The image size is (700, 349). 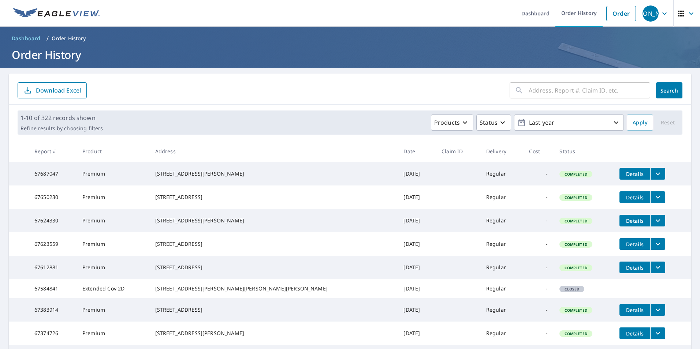 What do you see at coordinates (657, 197) in the screenshot?
I see `button: filesDropdownBtn-67650230` at bounding box center [657, 197].